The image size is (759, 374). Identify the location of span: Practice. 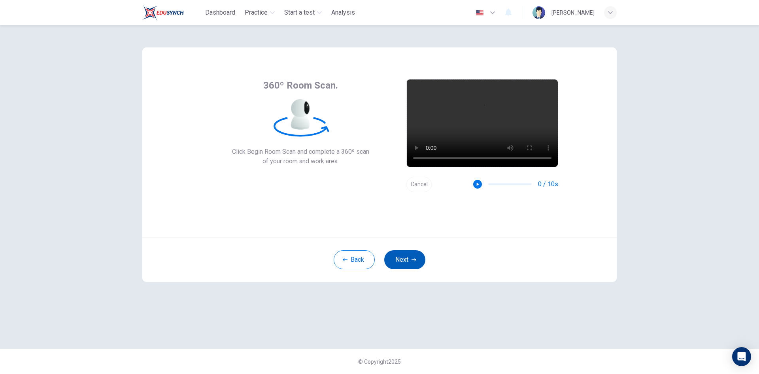
(256, 13).